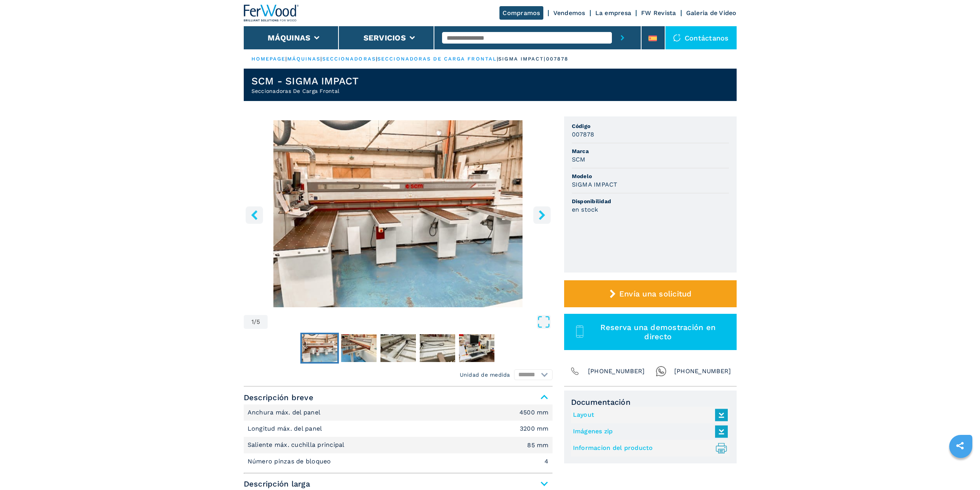  I want to click on img: Whatsapp, so click(662, 371).